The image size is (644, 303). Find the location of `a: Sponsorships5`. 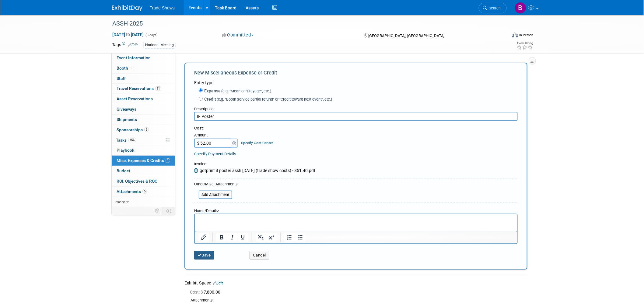

a: Sponsorships5 is located at coordinates (144, 130).